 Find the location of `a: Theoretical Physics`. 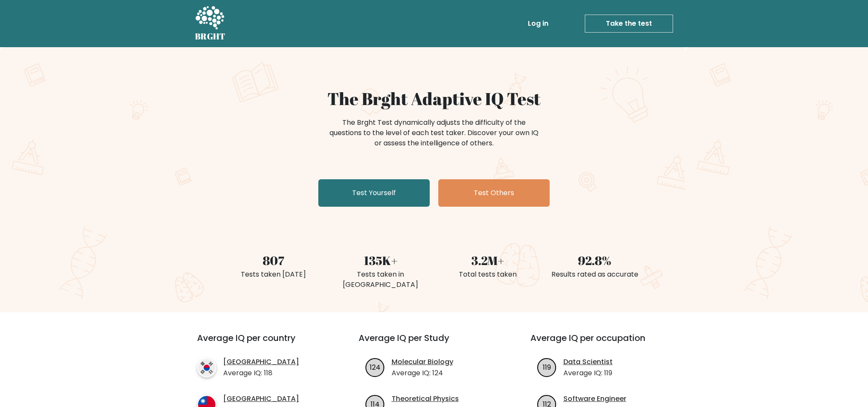

a: Theoretical Physics is located at coordinates (425, 398).